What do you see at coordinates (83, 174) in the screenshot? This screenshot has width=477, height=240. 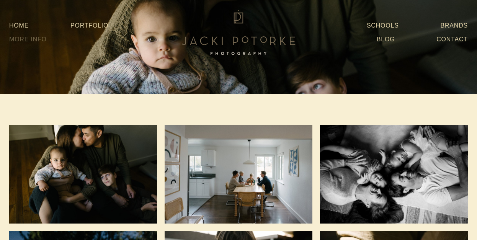 I see `img: molina-nov2023-jackipotorkephoto-416.jpg` at bounding box center [83, 174].